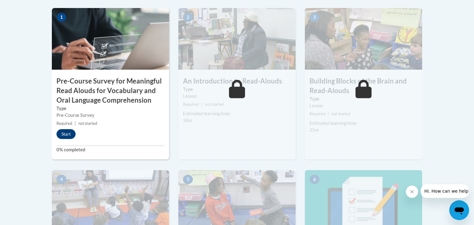 This screenshot has height=225, width=474. I want to click on span: 4, so click(61, 180).